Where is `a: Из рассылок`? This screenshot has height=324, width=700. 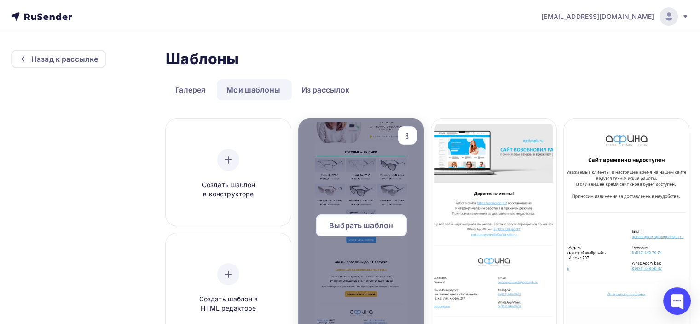
a: Из рассылок is located at coordinates (325, 90).